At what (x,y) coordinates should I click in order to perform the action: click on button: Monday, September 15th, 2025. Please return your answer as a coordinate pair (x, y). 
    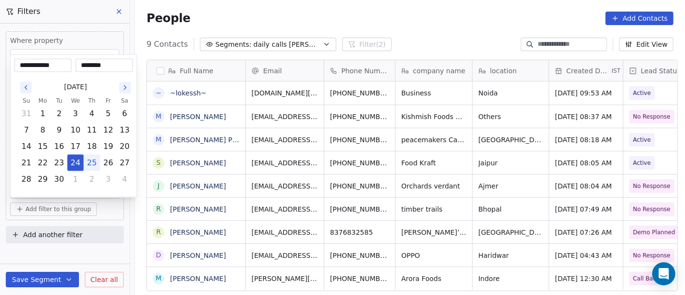
    Looking at the image, I should click on (43, 146).